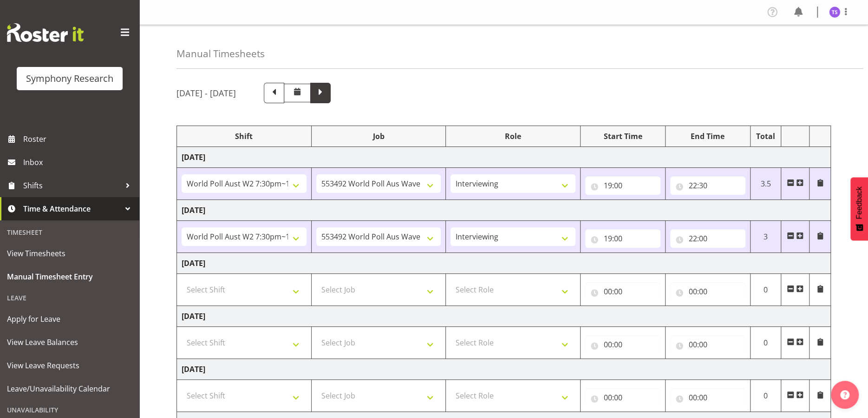 The image size is (868, 418). I want to click on a: Apply for Leave, so click(69, 319).